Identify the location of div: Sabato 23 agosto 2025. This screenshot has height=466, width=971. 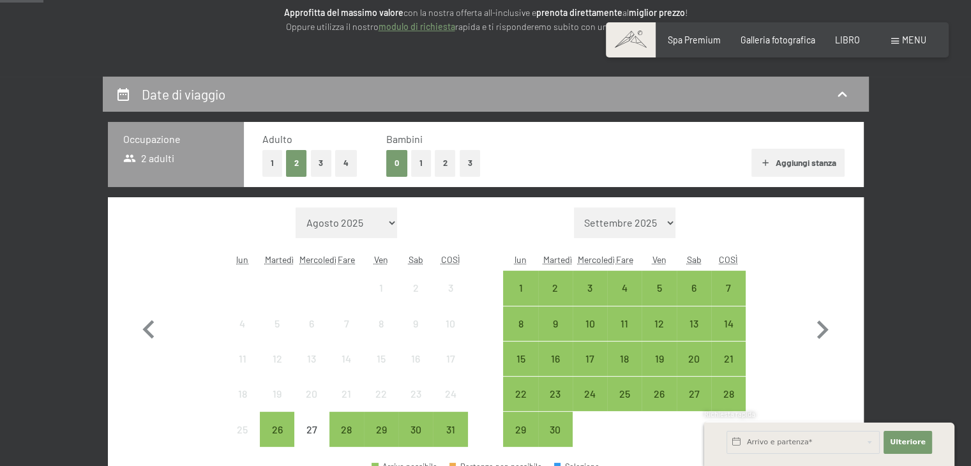
(416, 394).